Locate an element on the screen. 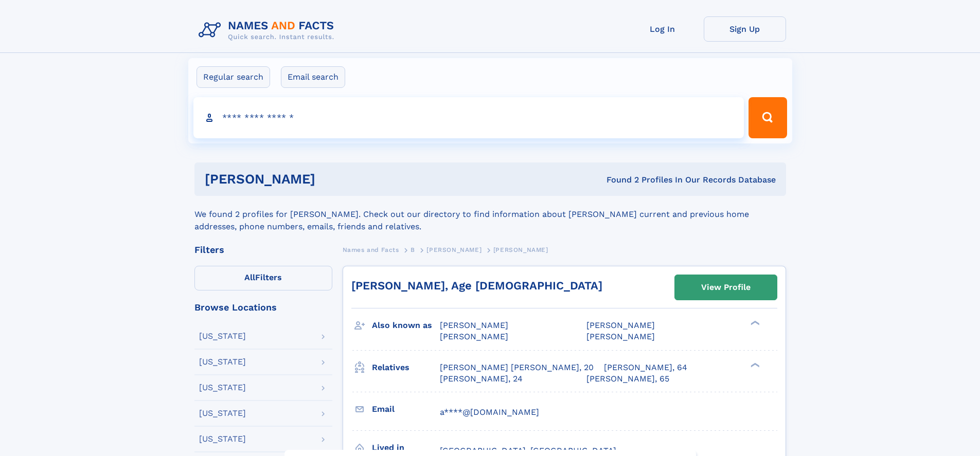 This screenshot has height=456, width=980. input: search input is located at coordinates (468, 118).